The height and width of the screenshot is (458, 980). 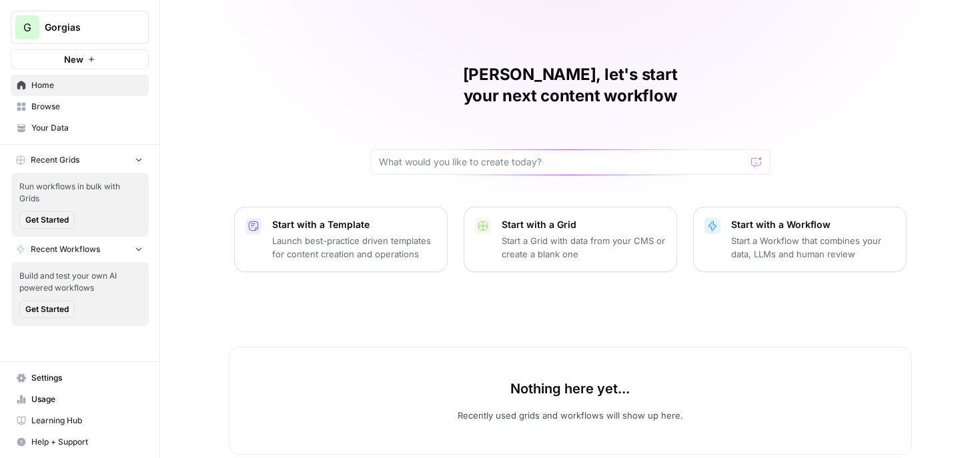 I want to click on input: What would you like to create today?, so click(x=562, y=162).